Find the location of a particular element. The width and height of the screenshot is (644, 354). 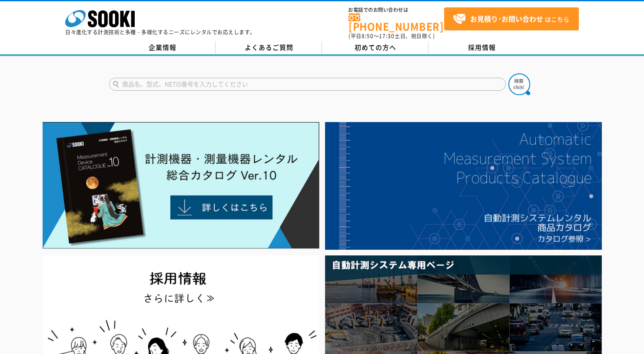

img: Catalog Ver10 is located at coordinates (181, 186).